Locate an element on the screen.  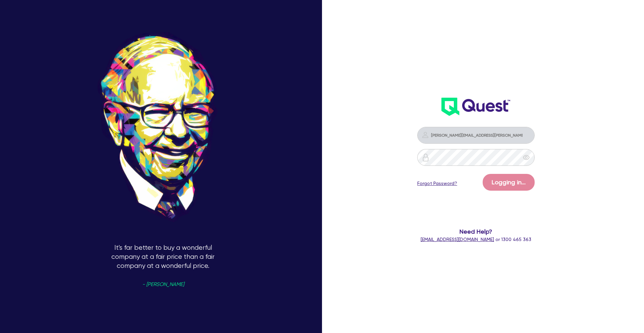
button: Logging in... is located at coordinates (508, 182).